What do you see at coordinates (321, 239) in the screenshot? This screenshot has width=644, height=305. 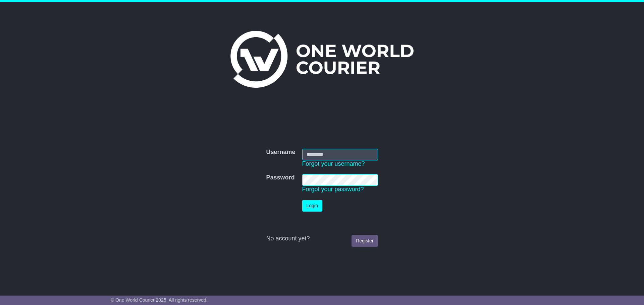 I see `div: No account yet?` at bounding box center [321, 239].